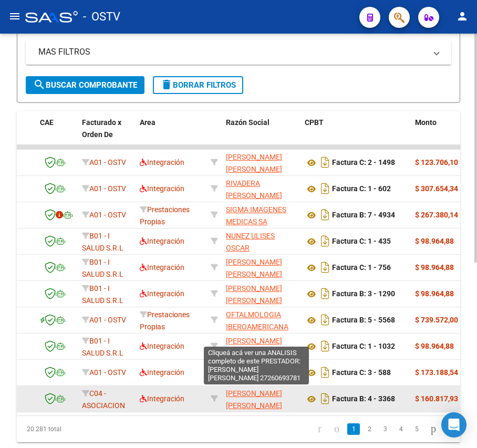 The width and height of the screenshot is (477, 448). What do you see at coordinates (353, 429) in the screenshot?
I see `li: page 1` at bounding box center [353, 429].